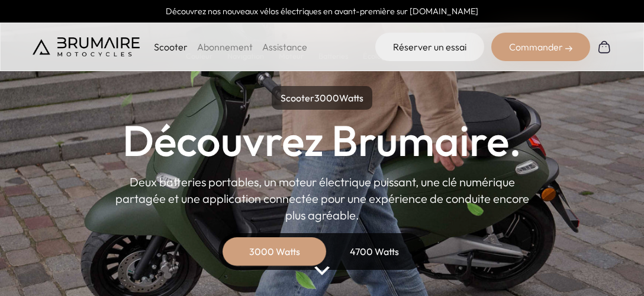  Describe the element at coordinates (322, 141) in the screenshot. I see `h1: Découvrez Brumaire.` at that location.